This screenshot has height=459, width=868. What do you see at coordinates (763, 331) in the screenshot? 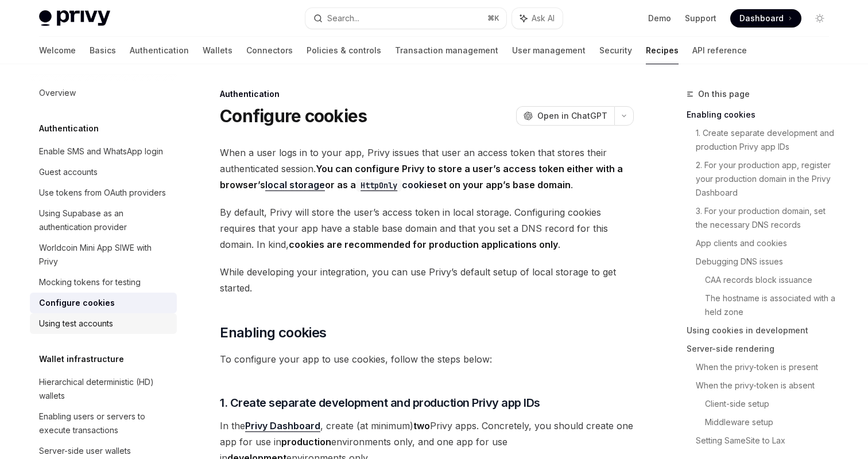
I see `a: Using cookies in development` at bounding box center [763, 331].